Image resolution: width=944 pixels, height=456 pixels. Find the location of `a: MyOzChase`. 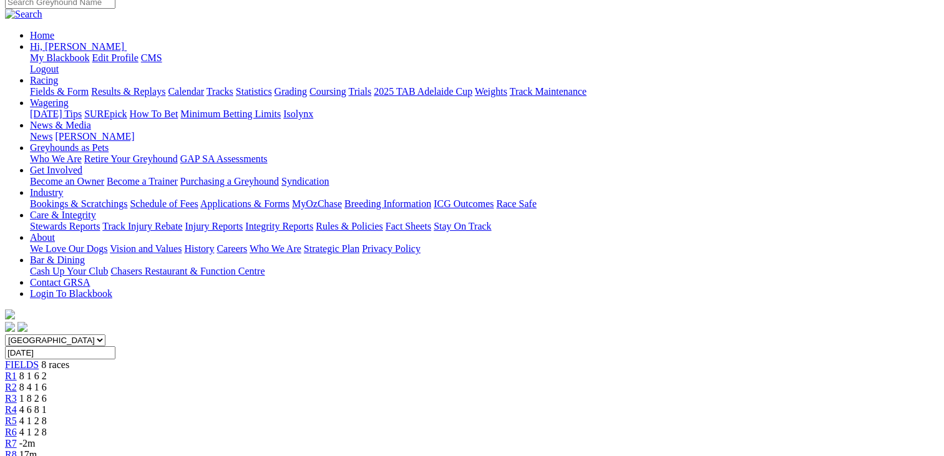

a: MyOzChase is located at coordinates (317, 204).